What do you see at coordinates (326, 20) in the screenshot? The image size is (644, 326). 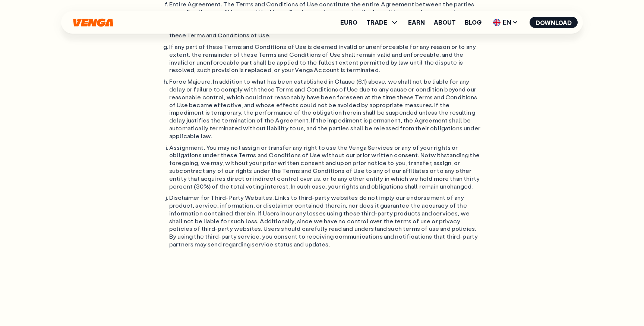 I see `li: Entire Agreement. The Terms and Conditions of Use constitute the entire Agreement between the par...` at bounding box center [326, 20].